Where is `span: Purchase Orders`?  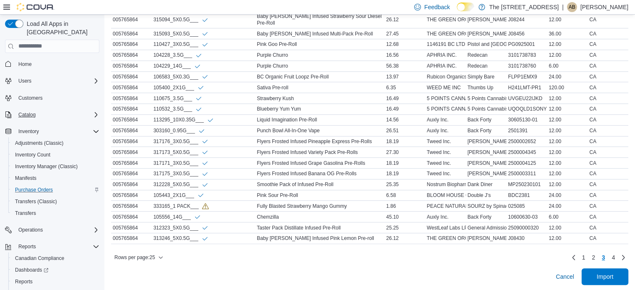 span: Purchase Orders is located at coordinates (34, 190).